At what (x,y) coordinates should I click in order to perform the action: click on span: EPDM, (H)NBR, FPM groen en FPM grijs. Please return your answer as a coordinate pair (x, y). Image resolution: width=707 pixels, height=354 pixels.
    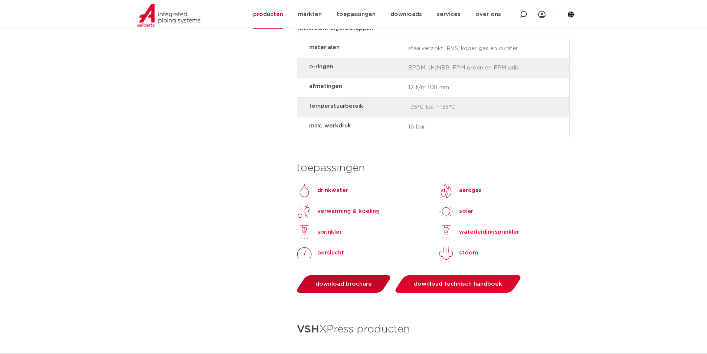
    Looking at the image, I should click on (467, 68).